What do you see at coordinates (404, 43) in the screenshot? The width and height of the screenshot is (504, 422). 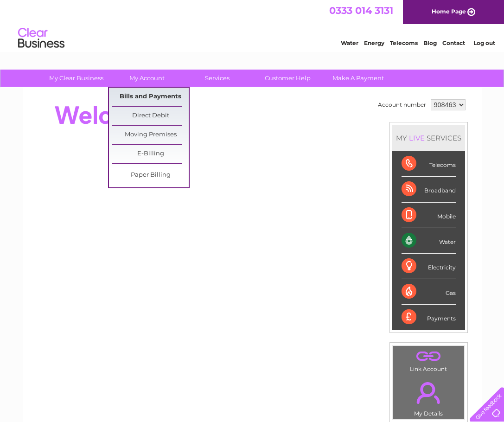 I see `a: Telecoms` at bounding box center [404, 43].